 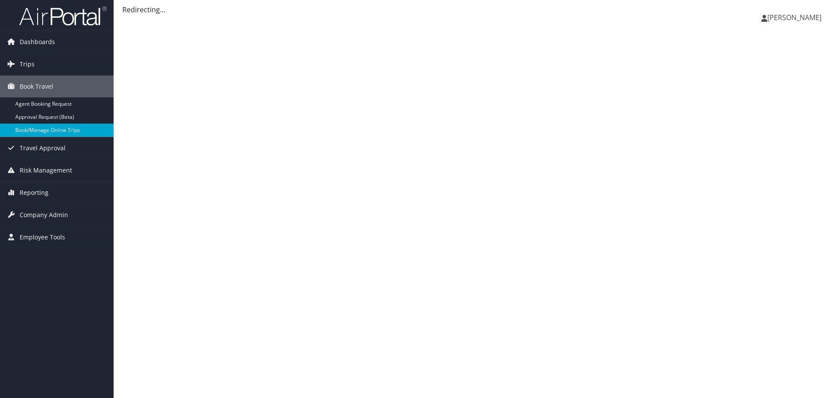 I want to click on span: Employee Tools, so click(x=42, y=237).